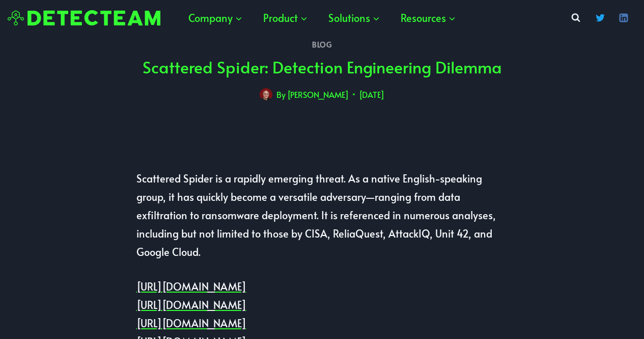 This screenshot has width=644, height=339. I want to click on span: By, so click(281, 94).